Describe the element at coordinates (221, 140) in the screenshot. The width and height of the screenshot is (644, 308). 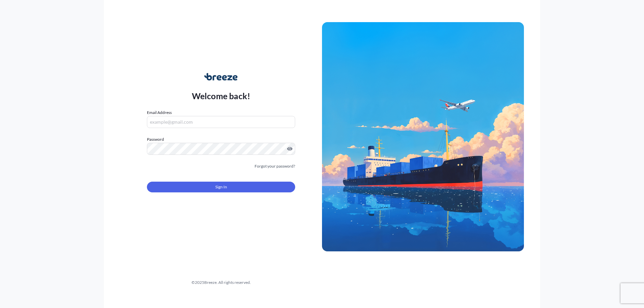
I see `label: Password` at that location.